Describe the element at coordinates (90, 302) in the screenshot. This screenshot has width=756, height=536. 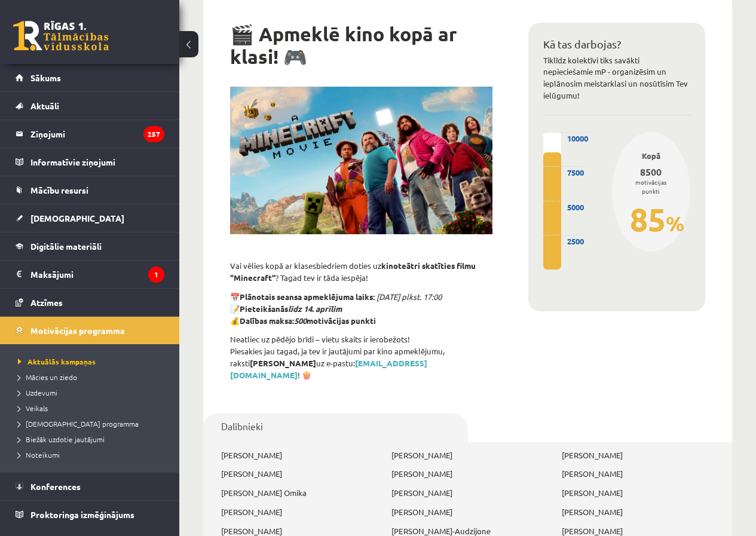
I see `a: Atzīmes` at that location.